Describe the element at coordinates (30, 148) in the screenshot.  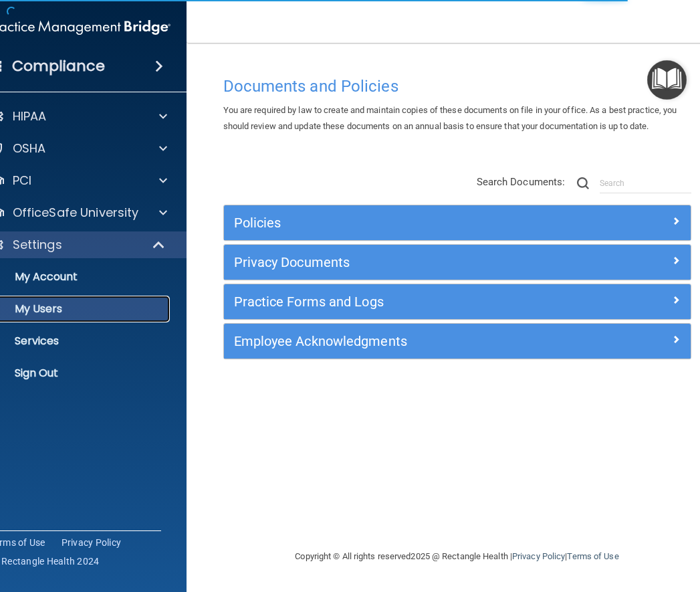
I see `p: OSHA` at that location.